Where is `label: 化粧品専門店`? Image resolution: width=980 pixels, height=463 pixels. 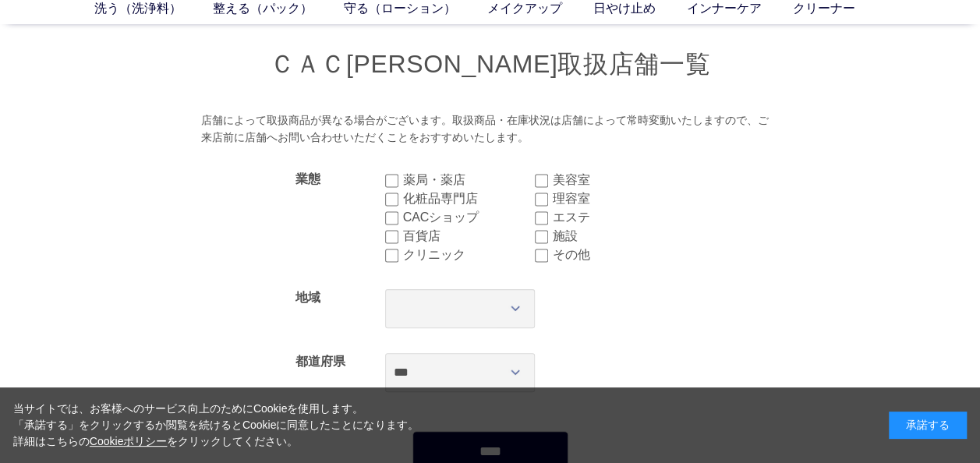 label: 化粧品専門店 is located at coordinates (469, 199).